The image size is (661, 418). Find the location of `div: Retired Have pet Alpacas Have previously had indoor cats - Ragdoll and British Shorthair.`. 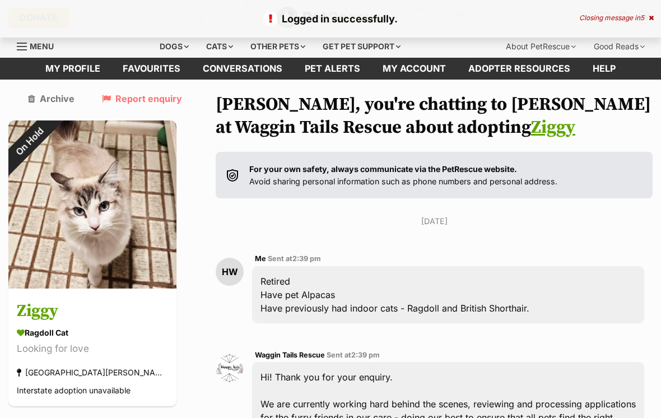

div: Retired Have pet Alpacas Have previously had indoor cats - Ragdoll and British Shorthair. is located at coordinates (448, 294).